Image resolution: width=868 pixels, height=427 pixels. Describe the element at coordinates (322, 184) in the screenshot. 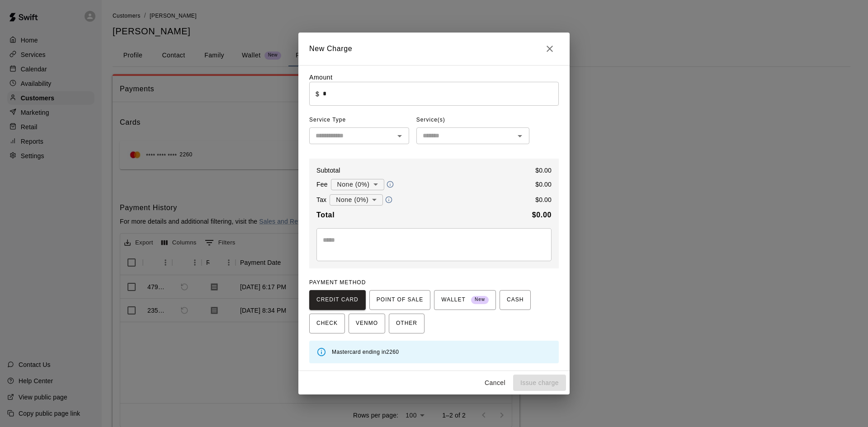

I see `p: Fee` at that location.